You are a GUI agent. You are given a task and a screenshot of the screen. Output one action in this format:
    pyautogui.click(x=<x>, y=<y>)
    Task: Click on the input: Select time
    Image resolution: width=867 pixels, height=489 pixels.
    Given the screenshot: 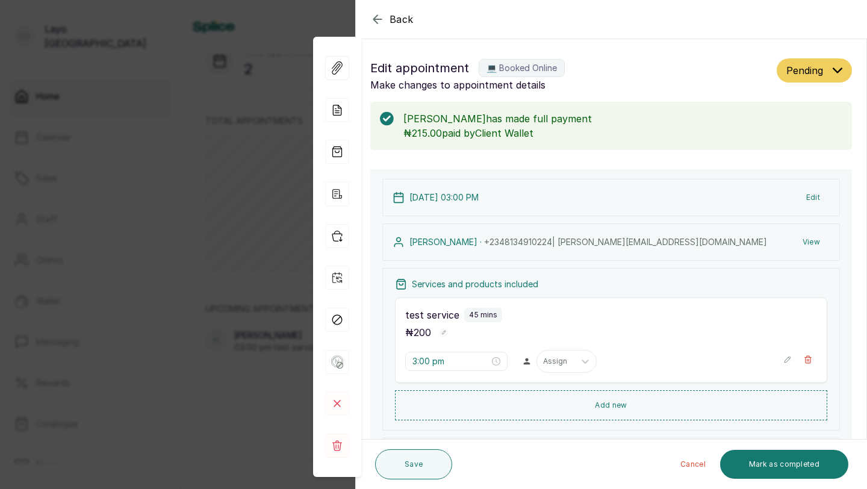 What is the action you would take?
    pyautogui.click(x=451, y=361)
    